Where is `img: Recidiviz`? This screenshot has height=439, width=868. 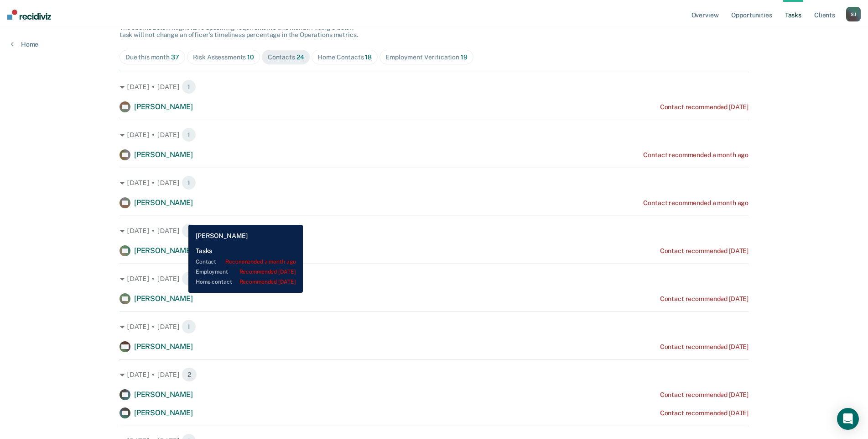
img: Recidiviz is located at coordinates (29, 15).